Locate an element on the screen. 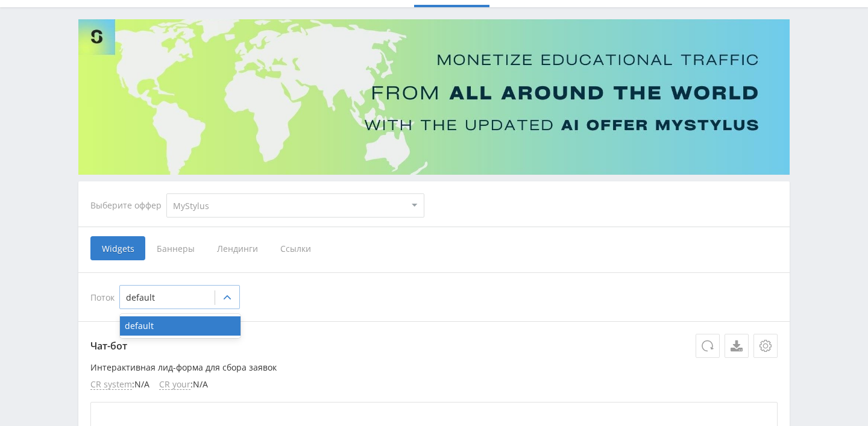  a: Скачать is located at coordinates (736, 346).